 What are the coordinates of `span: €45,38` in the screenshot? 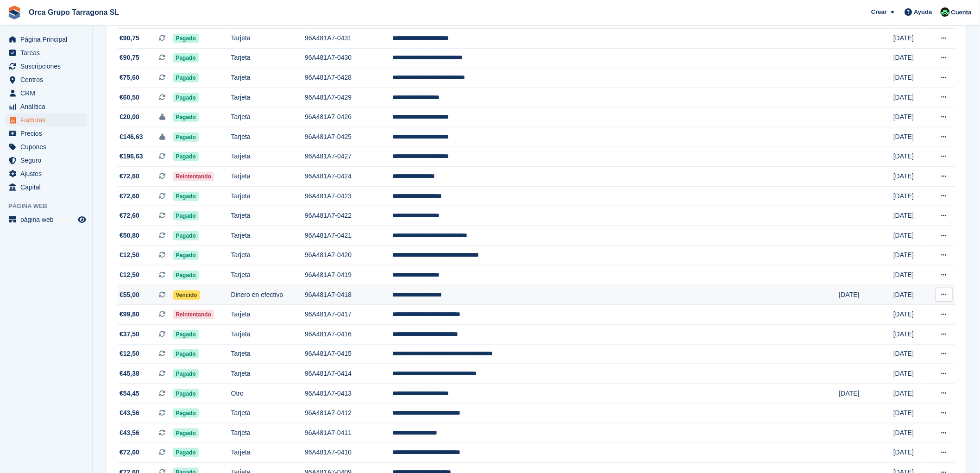 It's located at (129, 374).